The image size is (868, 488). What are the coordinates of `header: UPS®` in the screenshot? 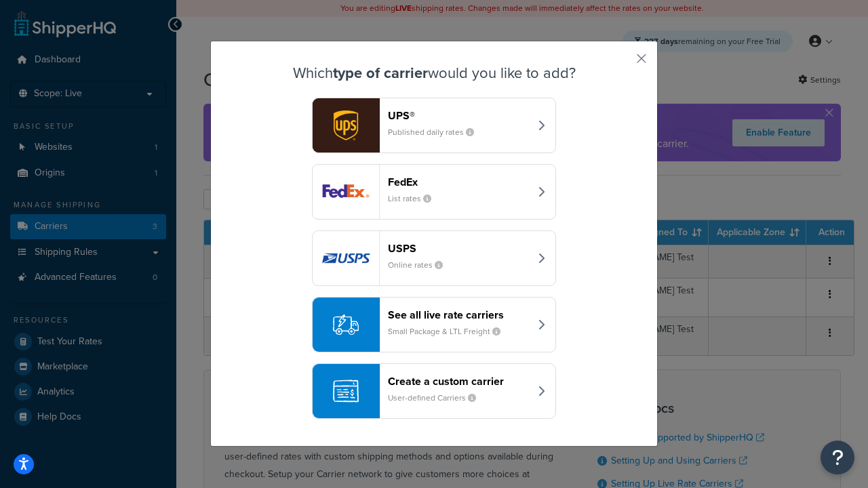 It's located at (459, 115).